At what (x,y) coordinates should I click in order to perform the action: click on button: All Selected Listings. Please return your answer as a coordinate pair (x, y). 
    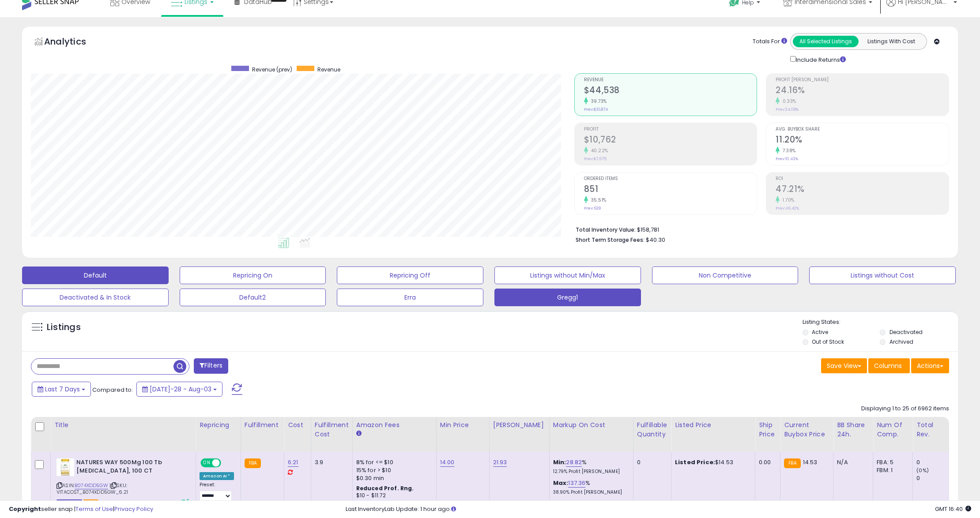
    Looking at the image, I should click on (825, 42).